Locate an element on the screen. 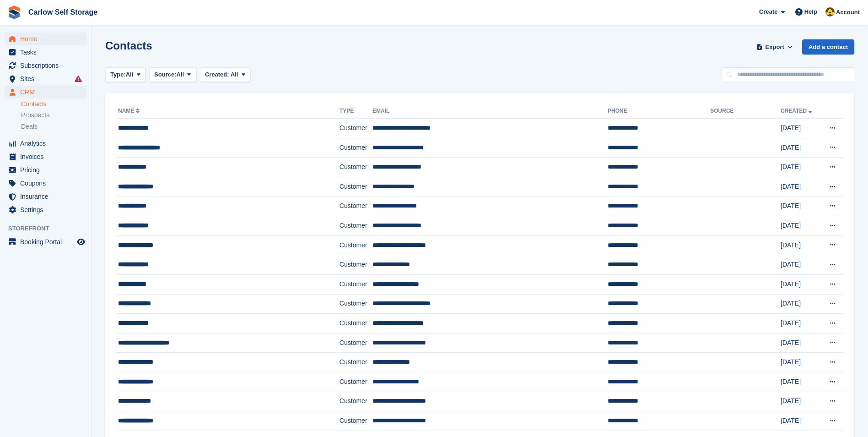 This screenshot has width=868, height=437. span: Prospects is located at coordinates (35, 115).